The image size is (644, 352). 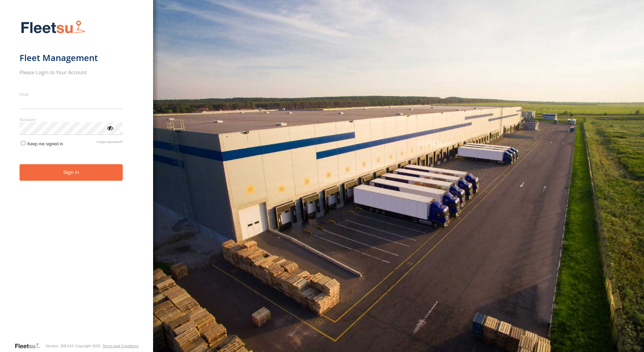 I want to click on input: Keep me signed in, so click(x=23, y=143).